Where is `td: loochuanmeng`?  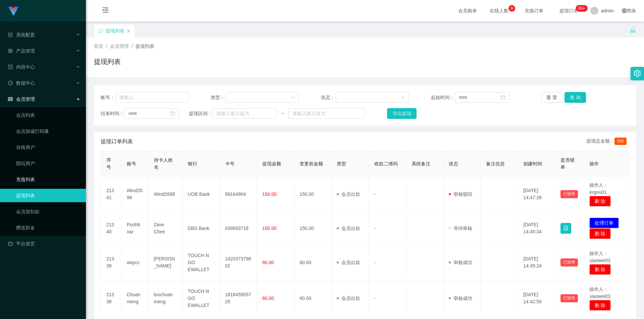 td: loochuanmeng is located at coordinates (165, 299).